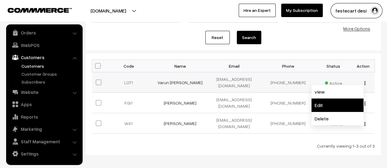  What do you see at coordinates (356, 11) in the screenshot?
I see `button: festecart desi` at bounding box center [356, 11].